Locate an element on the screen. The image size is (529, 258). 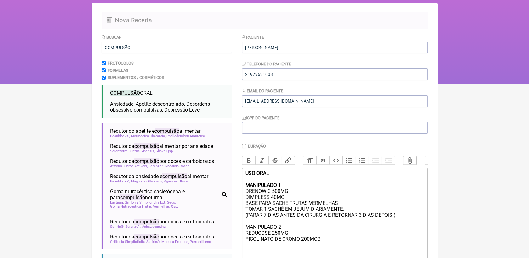
span: Redutor da ansiedade e alimentar is located at coordinates (159, 176).